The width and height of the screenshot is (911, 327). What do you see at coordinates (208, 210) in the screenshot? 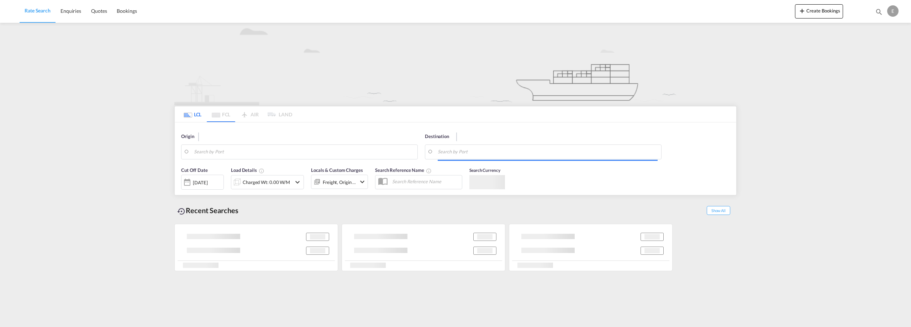
I see `div: Recent Searches` at bounding box center [208, 210].